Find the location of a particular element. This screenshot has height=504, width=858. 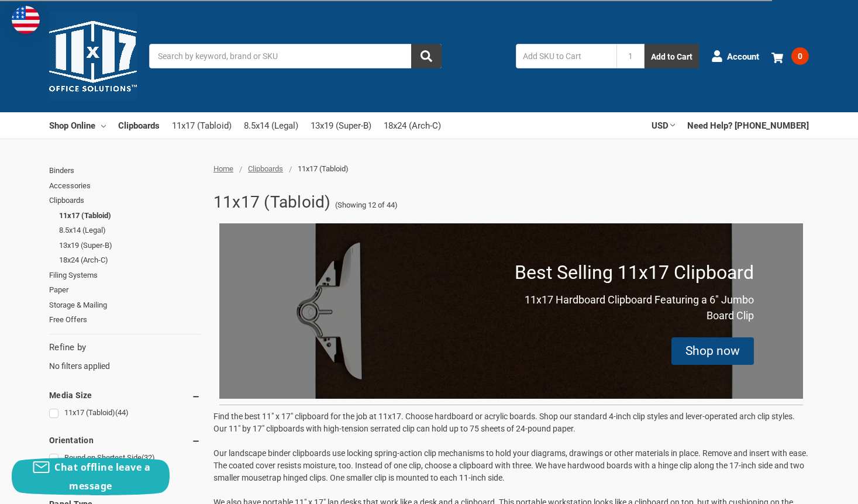

h5: Refine by is located at coordinates (124, 348).